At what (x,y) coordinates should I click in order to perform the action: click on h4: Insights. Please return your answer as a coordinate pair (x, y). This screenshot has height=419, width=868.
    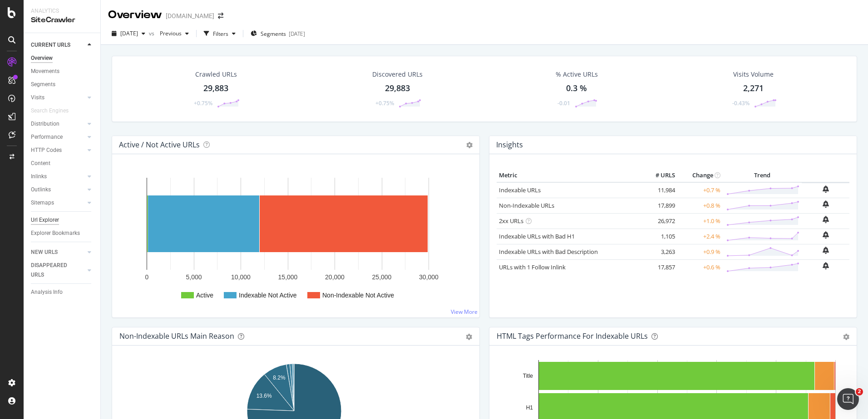
    Looking at the image, I should click on (510, 145).